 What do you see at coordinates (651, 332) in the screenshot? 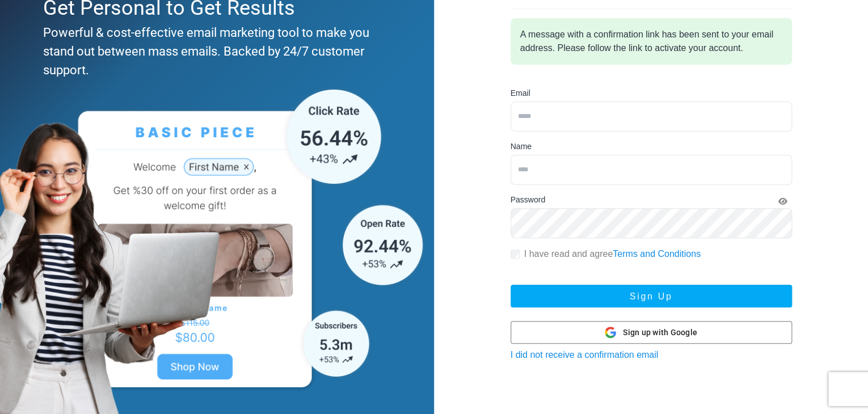
I see `button: Sign up with Google` at bounding box center [651, 332].